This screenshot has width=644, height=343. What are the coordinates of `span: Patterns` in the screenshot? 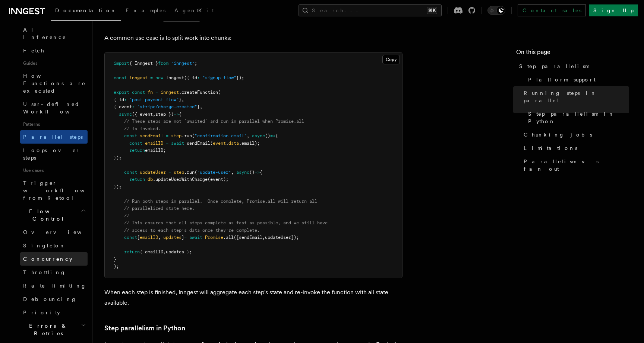 It's located at (53, 124).